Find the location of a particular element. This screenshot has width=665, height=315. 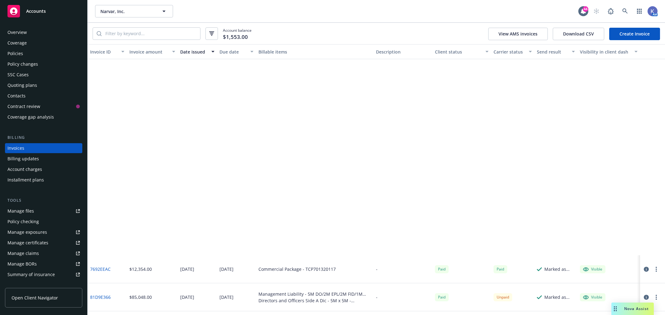

a: Overview is located at coordinates (44, 32).